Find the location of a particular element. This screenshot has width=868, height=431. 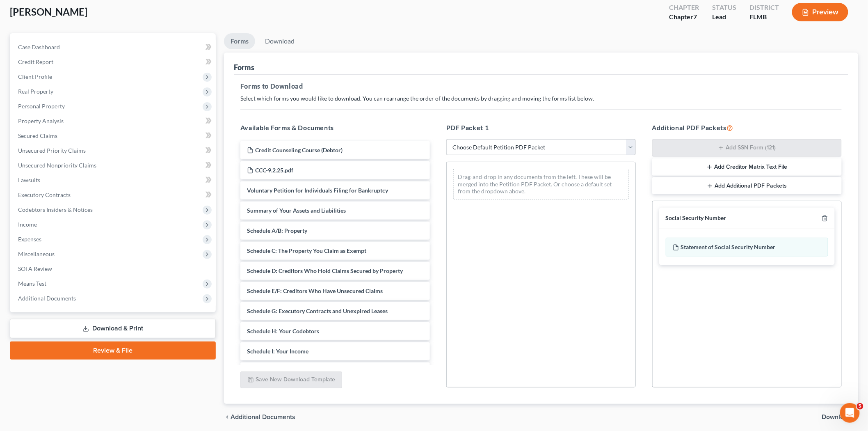

span: 7 is located at coordinates (695, 17).